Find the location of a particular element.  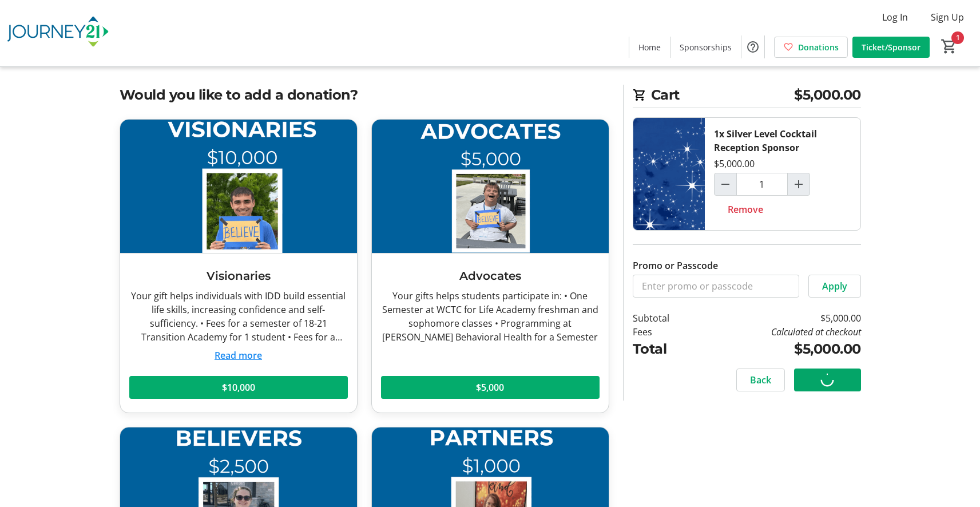

img: Visionaries is located at coordinates (239, 186).